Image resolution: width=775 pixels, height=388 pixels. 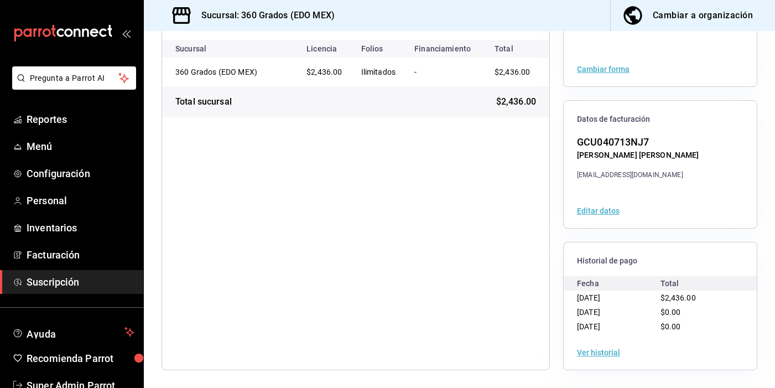 What do you see at coordinates (206, 49) in the screenshot?
I see `div: Sucursal` at bounding box center [206, 49].